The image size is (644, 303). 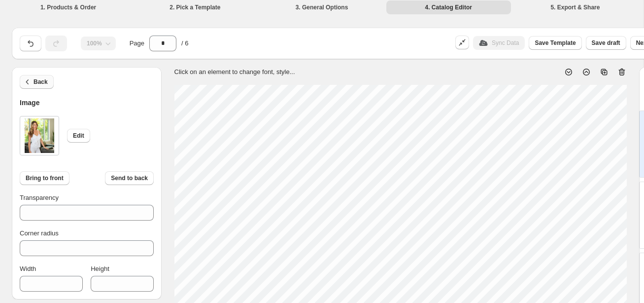 I want to click on span: Corner radius, so click(x=39, y=233).